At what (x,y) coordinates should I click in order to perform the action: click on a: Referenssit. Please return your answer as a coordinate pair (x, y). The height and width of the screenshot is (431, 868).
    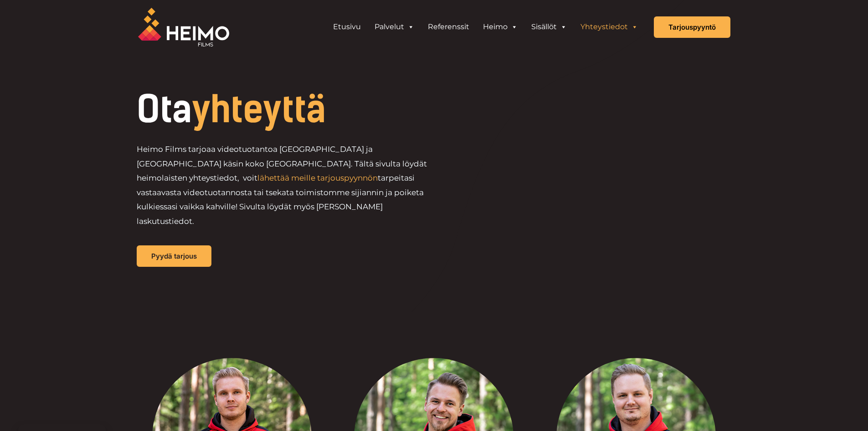
    Looking at the image, I should click on (448, 27).